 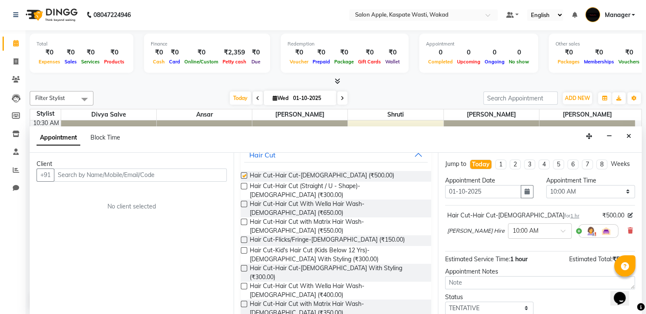 I want to click on span: Ansar, so click(x=204, y=114).